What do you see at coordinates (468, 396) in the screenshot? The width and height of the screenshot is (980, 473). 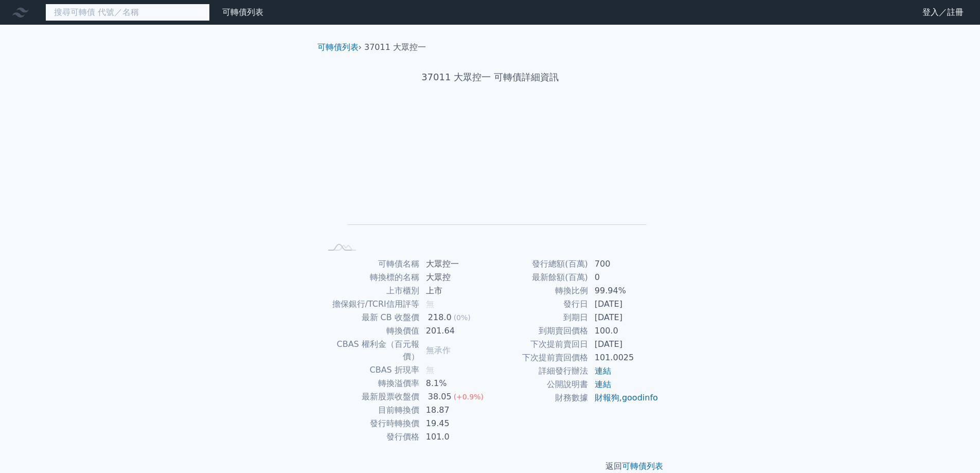 I see `span: (+0.9%)` at bounding box center [468, 396].